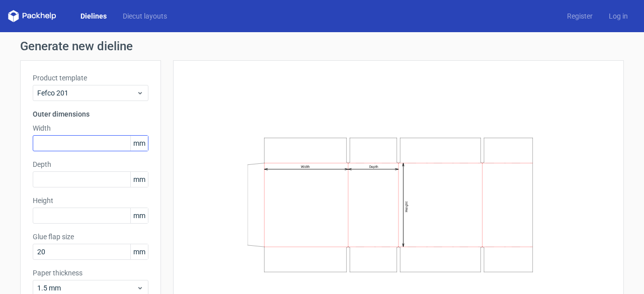 This screenshot has height=294, width=644. I want to click on text: Width, so click(305, 167).